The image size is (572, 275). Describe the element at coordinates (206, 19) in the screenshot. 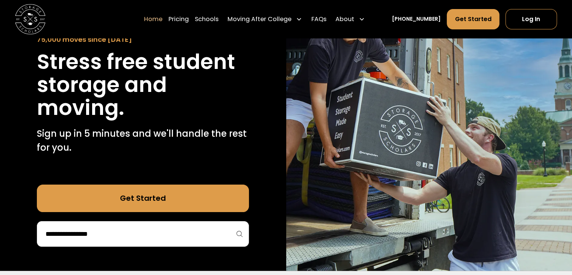

I see `a: Schools` at that location.